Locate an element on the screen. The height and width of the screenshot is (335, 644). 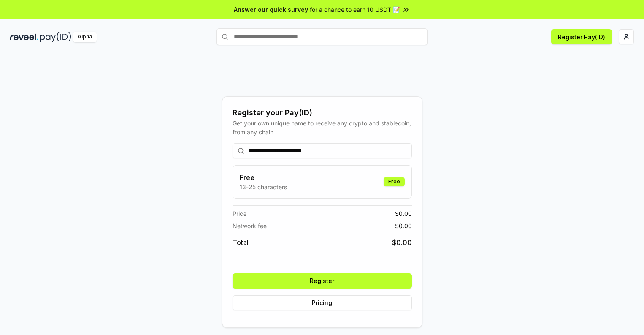
div: Free is located at coordinates (394, 182).